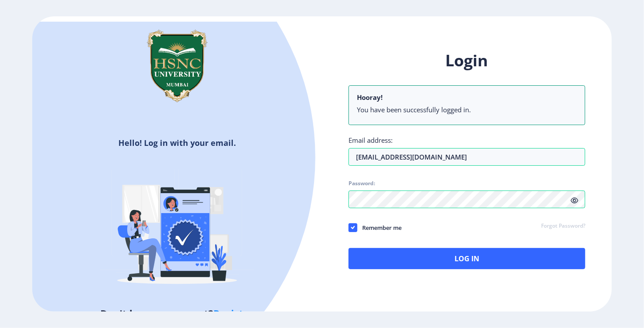 This screenshot has width=644, height=328. Describe the element at coordinates (467, 157) in the screenshot. I see `input: Email address` at that location.